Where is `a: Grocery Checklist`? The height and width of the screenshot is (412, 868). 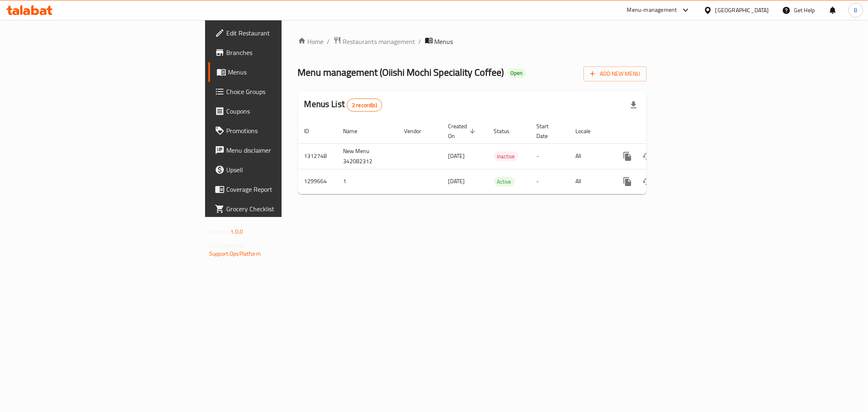
a: Grocery Checklist is located at coordinates (279, 209).